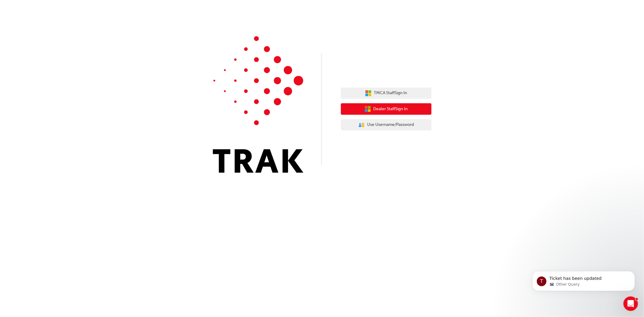 The height and width of the screenshot is (317, 644). What do you see at coordinates (65, 20) in the screenshot?
I see `p: Ticket has been updated` at bounding box center [65, 20].